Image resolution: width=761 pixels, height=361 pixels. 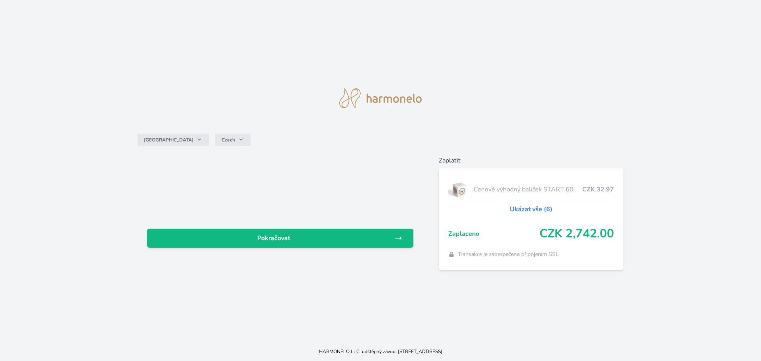 What do you see at coordinates (228, 140) in the screenshot?
I see `span: Czech` at bounding box center [228, 140].